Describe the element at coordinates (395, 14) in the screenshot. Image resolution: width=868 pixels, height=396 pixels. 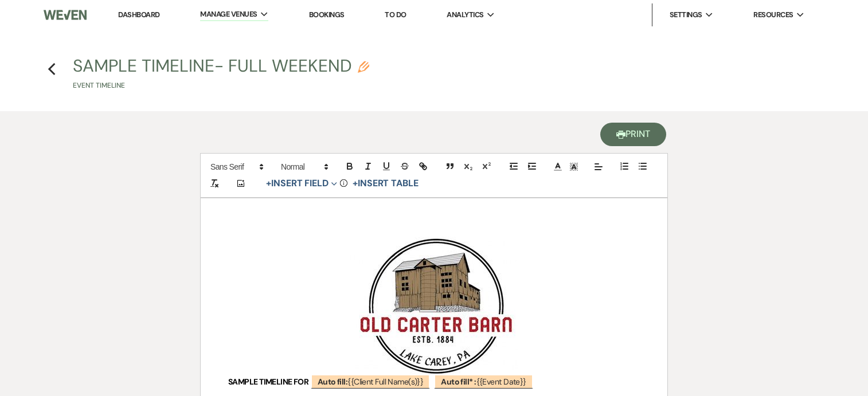
I see `a: To Do` at that location.